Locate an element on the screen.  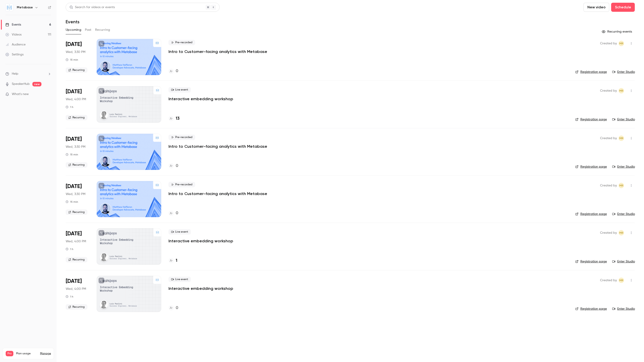
div: Oct 1 Wed, 4:00 PM (Europe/Lisbon) is located at coordinates (77, 246).